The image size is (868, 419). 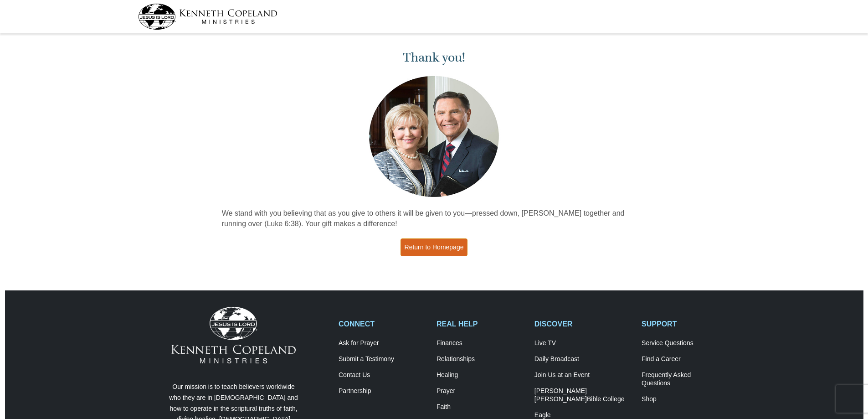 I want to click on a: Relationships, so click(x=481, y=360).